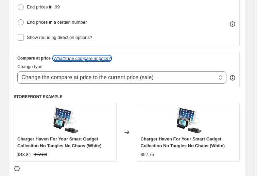  I want to click on div: $48.84, so click(24, 155).